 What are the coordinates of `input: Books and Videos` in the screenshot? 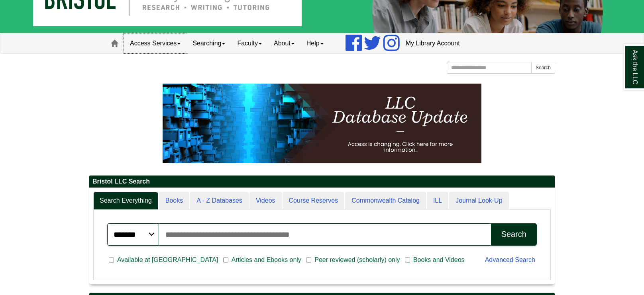 It's located at (407, 260).